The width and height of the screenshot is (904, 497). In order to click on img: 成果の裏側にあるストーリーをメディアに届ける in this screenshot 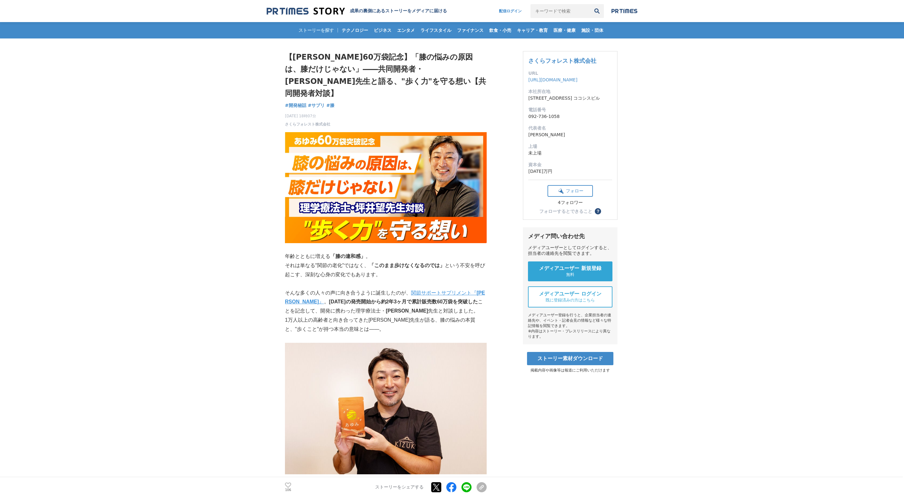, I will do `click(306, 11)`.